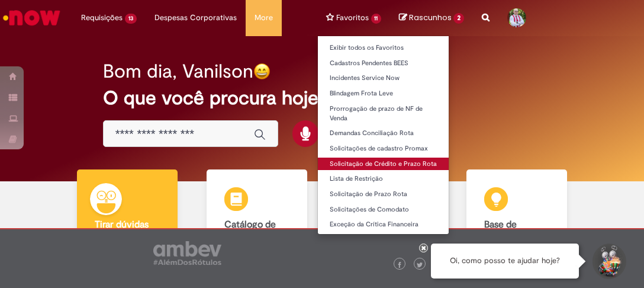  What do you see at coordinates (383, 195) in the screenshot?
I see `a: Solicitação de Prazo Rota` at bounding box center [383, 195].